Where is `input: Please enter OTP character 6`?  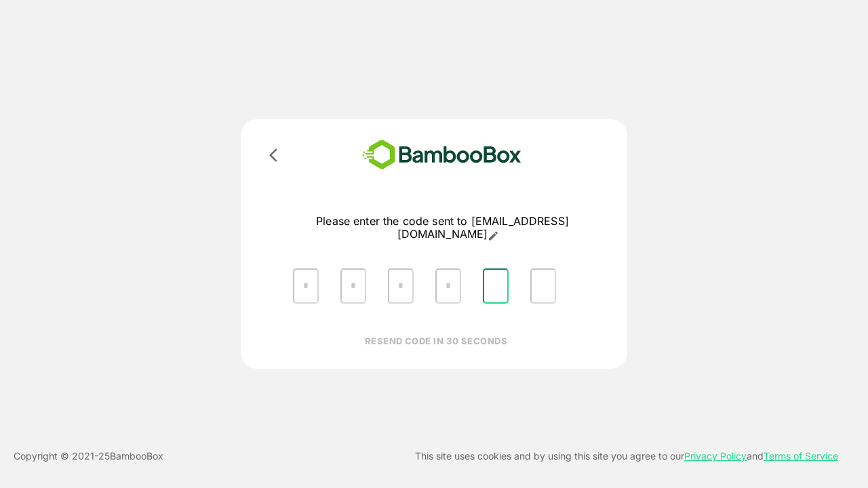 input: Please enter OTP character 6 is located at coordinates (543, 286).